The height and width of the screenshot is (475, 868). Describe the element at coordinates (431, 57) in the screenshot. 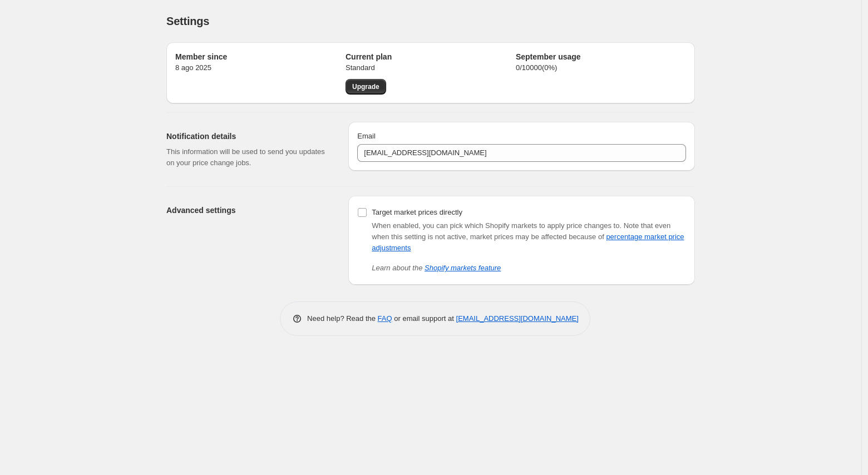

I see `h2: Current plan` at that location.